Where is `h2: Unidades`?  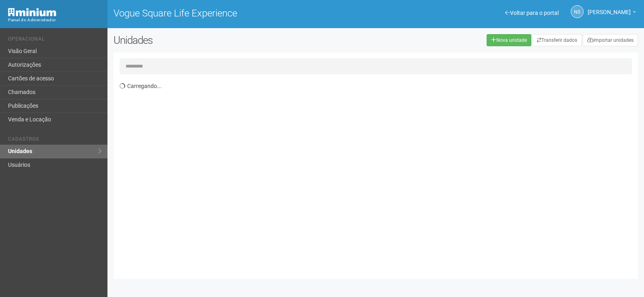
h2: Unidades is located at coordinates (219, 40).